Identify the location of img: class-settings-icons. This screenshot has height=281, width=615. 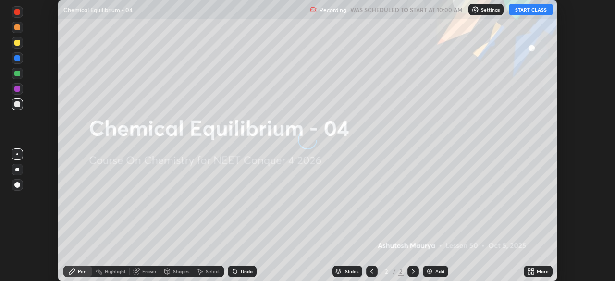
(475, 10).